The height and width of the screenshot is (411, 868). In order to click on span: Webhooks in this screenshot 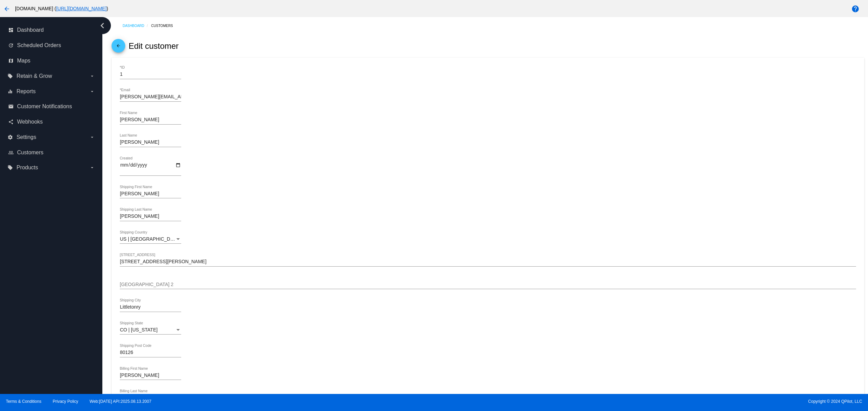, I will do `click(30, 122)`.